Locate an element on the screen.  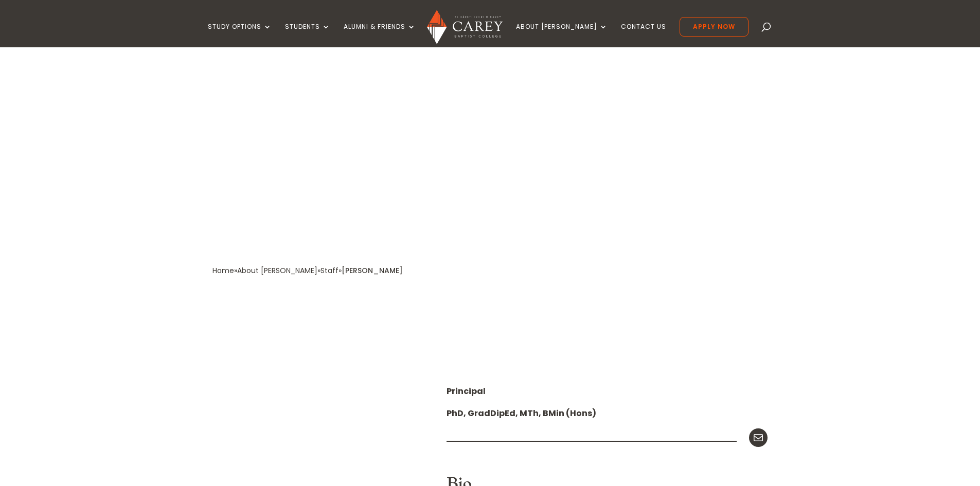
a: Alumni & Friends is located at coordinates (380, 35).